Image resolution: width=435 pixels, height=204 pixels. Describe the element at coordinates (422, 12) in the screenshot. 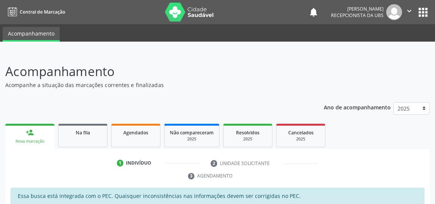

I see `button: apps` at that location.